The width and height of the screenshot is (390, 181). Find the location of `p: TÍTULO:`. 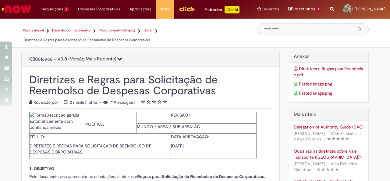

p: TÍTULO: is located at coordinates (100, 136).